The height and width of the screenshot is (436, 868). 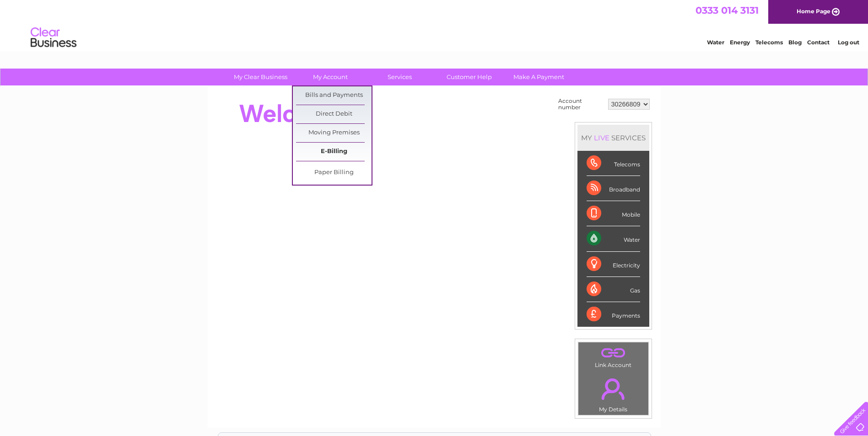 I want to click on div: Water, so click(x=613, y=239).